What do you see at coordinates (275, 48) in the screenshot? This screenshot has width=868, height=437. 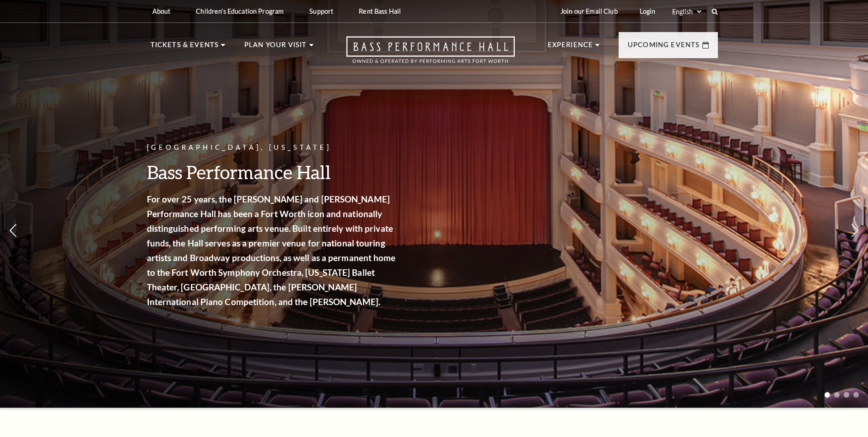 I see `p: Plan Your Visit` at bounding box center [275, 48].